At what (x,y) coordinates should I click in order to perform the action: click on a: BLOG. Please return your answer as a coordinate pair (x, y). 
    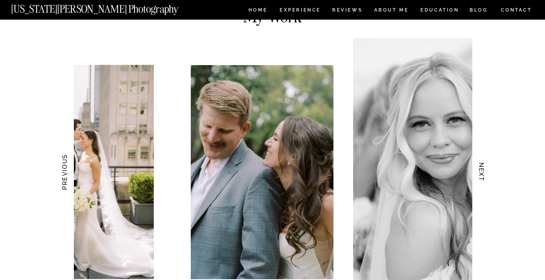
    Looking at the image, I should click on (479, 11).